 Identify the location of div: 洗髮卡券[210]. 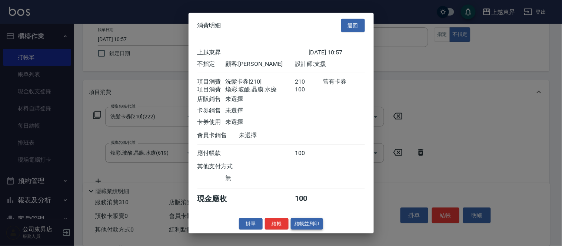
(260, 82).